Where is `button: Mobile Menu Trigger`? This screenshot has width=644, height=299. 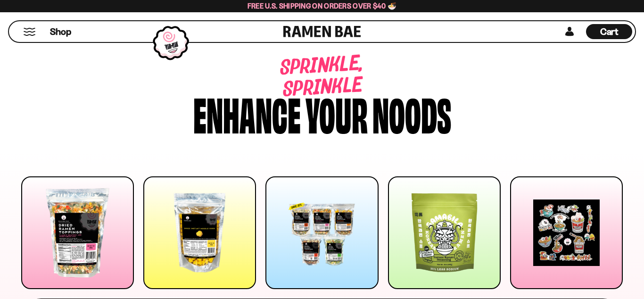 button: Mobile Menu Trigger is located at coordinates (29, 32).